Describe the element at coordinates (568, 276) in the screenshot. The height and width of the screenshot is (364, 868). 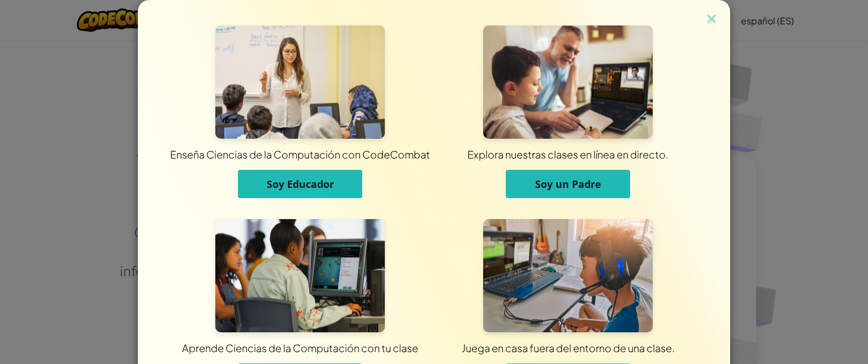
I see `img: Para individuos` at that location.